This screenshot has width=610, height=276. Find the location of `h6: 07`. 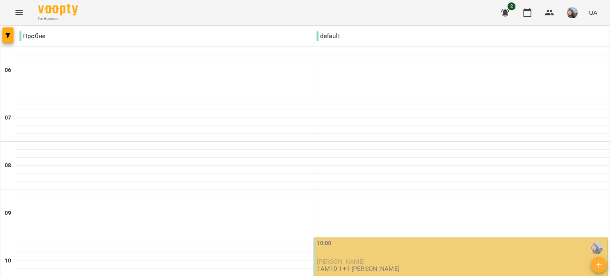

h6: 07 is located at coordinates (8, 118).